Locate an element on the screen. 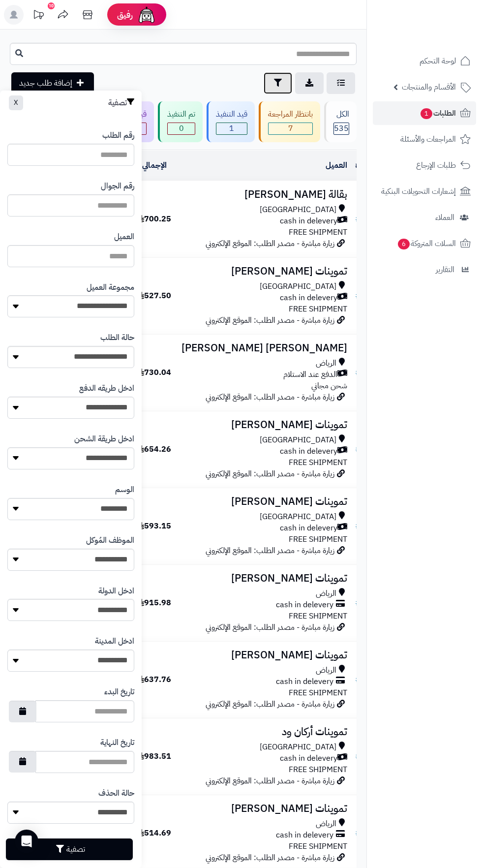  span: 915.98 is located at coordinates (154, 603).